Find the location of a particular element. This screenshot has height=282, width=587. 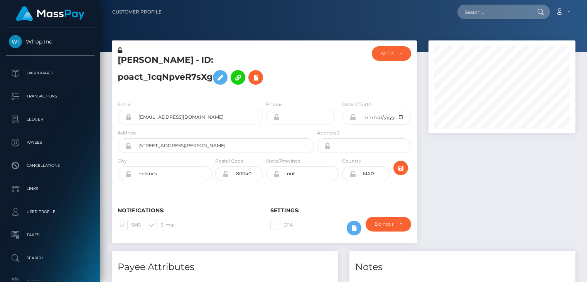

img: Whop Inc is located at coordinates (15, 42).